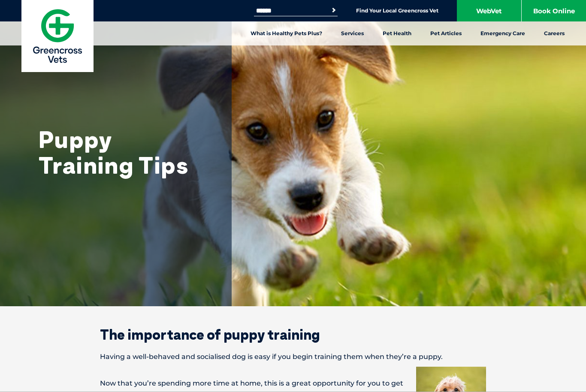 This screenshot has width=586, height=392. I want to click on a: Emergency Care, so click(503, 34).